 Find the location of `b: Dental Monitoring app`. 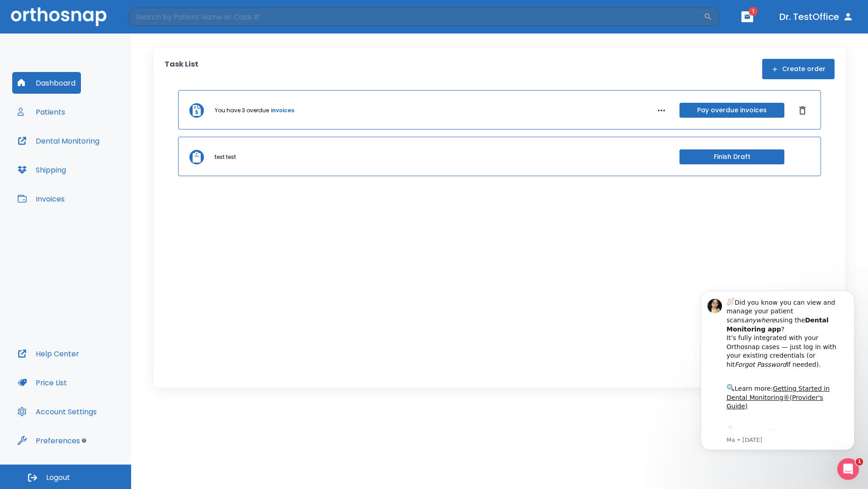

b: Dental Monitoring app is located at coordinates (91, 42).